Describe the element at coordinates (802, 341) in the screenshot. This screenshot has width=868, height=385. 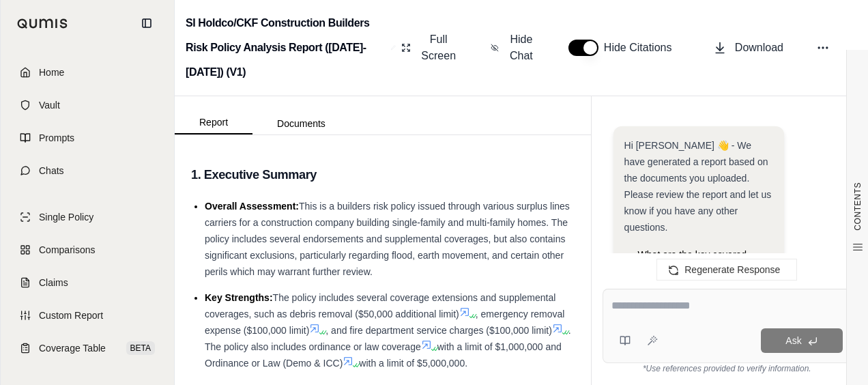
I see `button: Ask` at that location.